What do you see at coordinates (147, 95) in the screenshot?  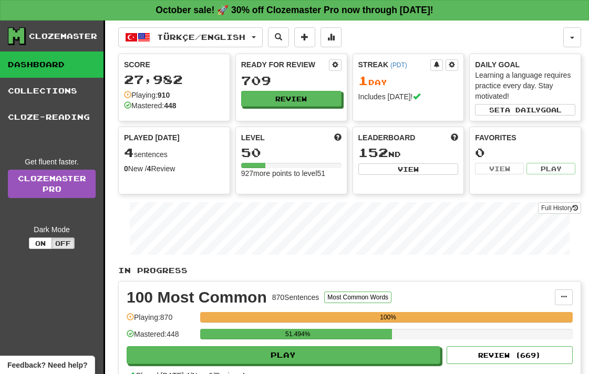 I see `div: Playing:` at bounding box center [147, 95].